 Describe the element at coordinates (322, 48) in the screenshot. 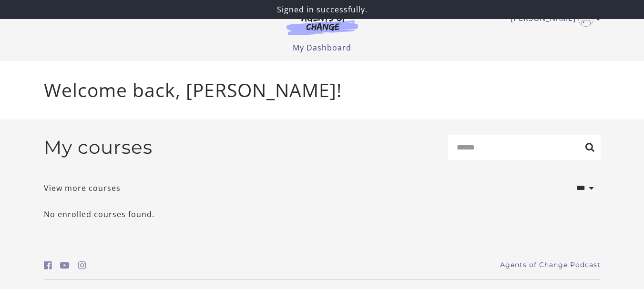

I see `a: My Dashboard` at that location.